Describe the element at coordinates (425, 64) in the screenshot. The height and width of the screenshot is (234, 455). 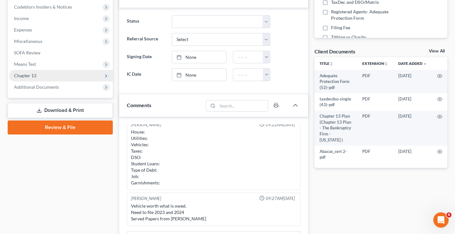
I see `i: expand_more` at that location.